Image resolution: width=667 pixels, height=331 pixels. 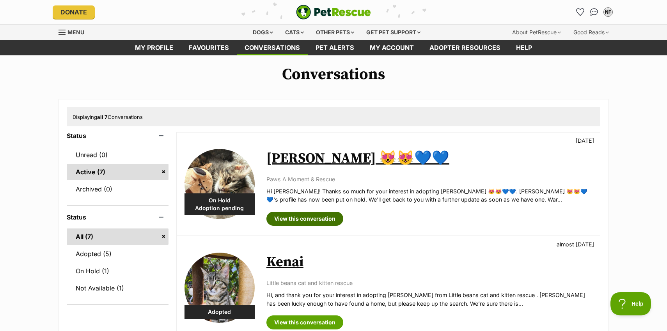 What do you see at coordinates (154, 48) in the screenshot?
I see `a: My profile` at bounding box center [154, 48].